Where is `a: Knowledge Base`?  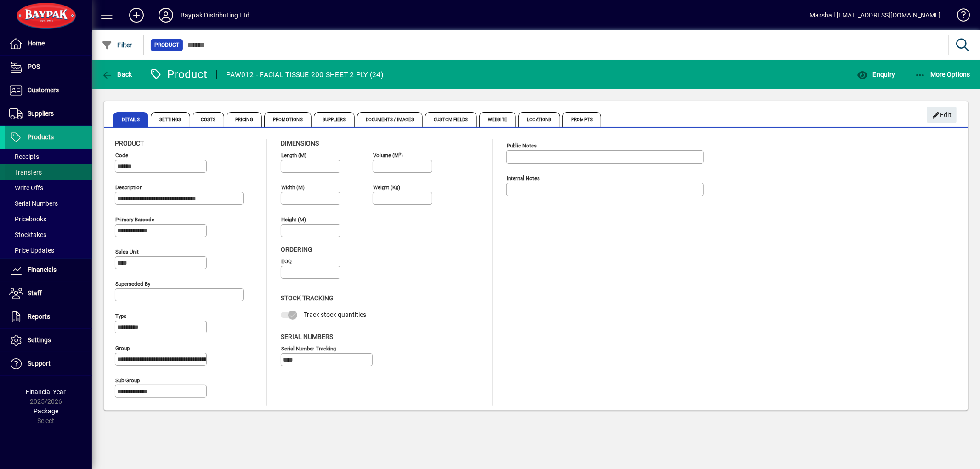
a: Knowledge Base is located at coordinates (959, 17).